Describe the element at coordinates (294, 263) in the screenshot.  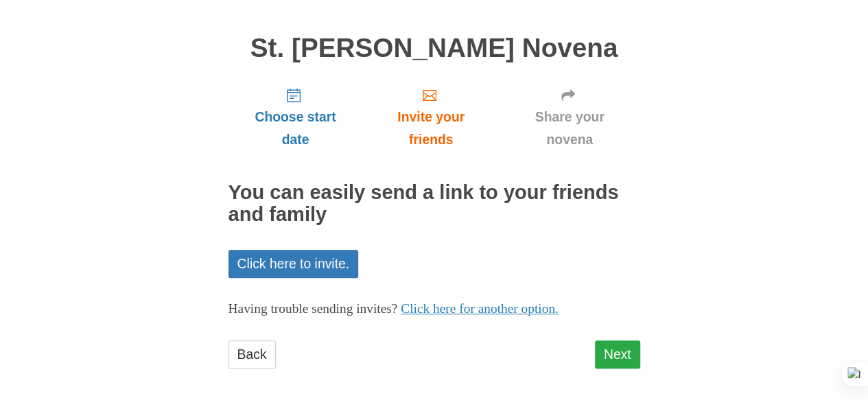
I see `a: Click here to invite.` at that location.